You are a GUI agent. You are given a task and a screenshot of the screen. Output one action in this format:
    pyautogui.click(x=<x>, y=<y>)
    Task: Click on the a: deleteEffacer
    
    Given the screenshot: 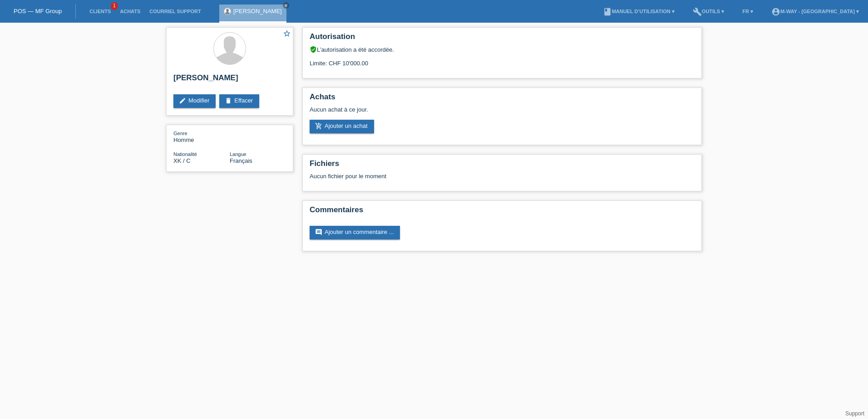 What is the action you would take?
    pyautogui.click(x=239, y=101)
    